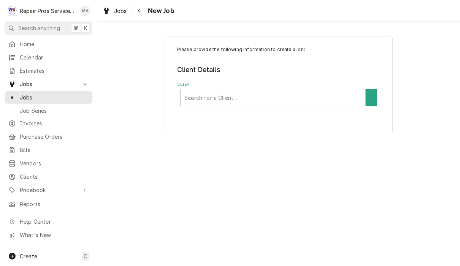 The width and height of the screenshot is (460, 266). What do you see at coordinates (48, 110) in the screenshot?
I see `a: Job Series` at bounding box center [48, 110].